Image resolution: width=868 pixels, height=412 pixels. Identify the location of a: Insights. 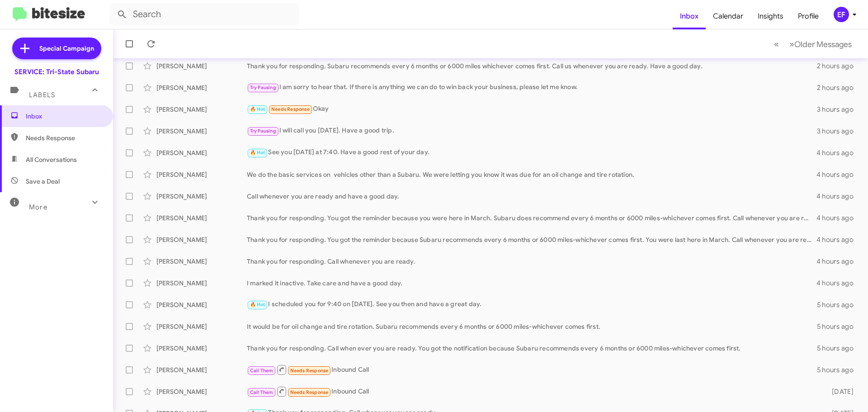
(771, 16).